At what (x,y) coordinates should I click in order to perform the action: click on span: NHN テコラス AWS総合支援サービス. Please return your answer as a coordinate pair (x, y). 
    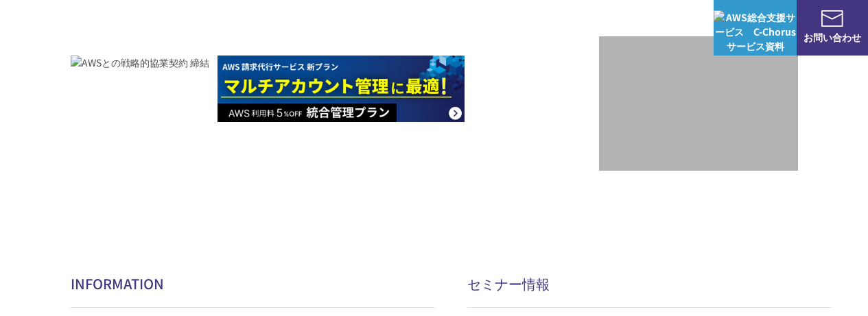
    Looking at the image, I should click on (183, 27).